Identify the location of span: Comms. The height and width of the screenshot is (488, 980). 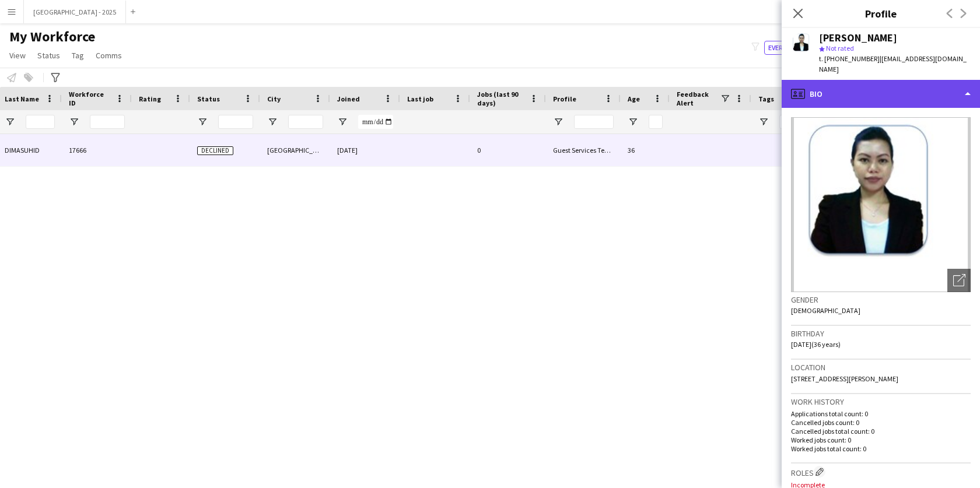
(109, 56).